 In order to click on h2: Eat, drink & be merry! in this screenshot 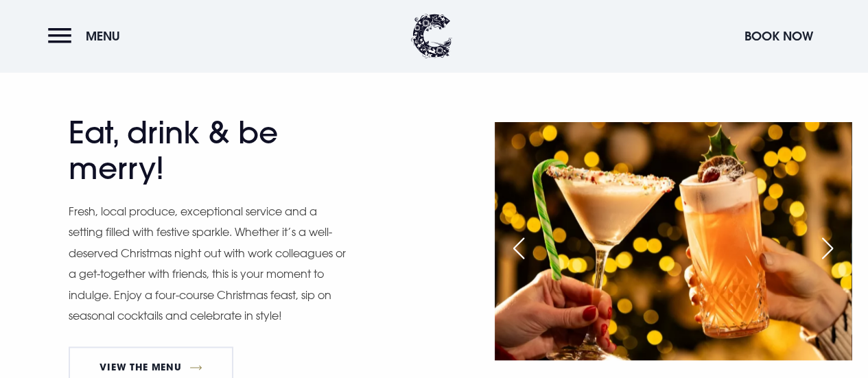, I will do `click(202, 151)`.